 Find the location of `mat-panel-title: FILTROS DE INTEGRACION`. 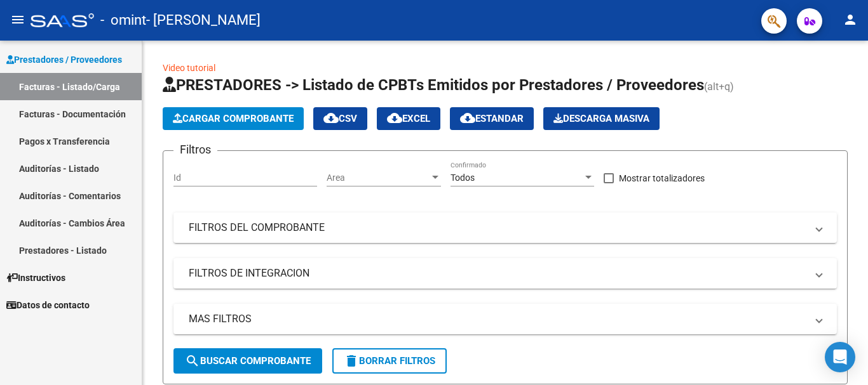

mat-panel-title: FILTROS DE INTEGRACION is located at coordinates (497, 273).